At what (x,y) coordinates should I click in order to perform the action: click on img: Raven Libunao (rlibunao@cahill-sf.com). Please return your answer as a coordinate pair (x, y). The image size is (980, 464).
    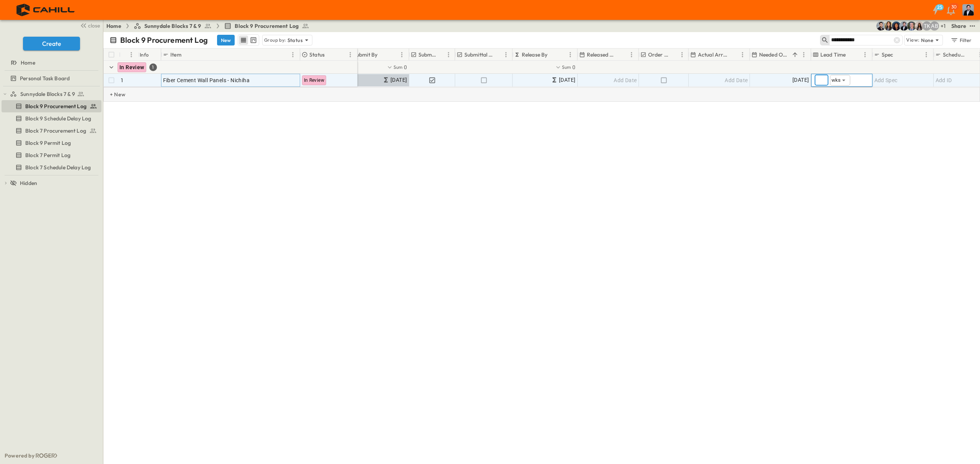
    Looking at the image, I should click on (919, 26).